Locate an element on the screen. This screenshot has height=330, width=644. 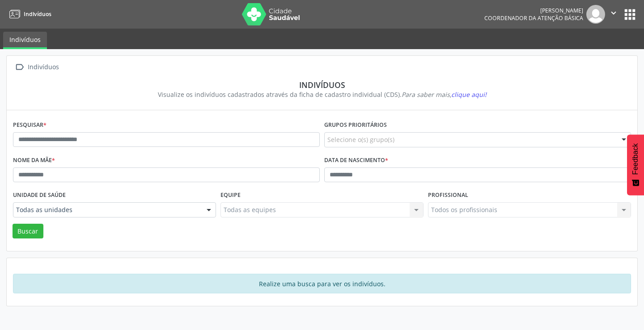
span: clique aqui! is located at coordinates (469, 94).